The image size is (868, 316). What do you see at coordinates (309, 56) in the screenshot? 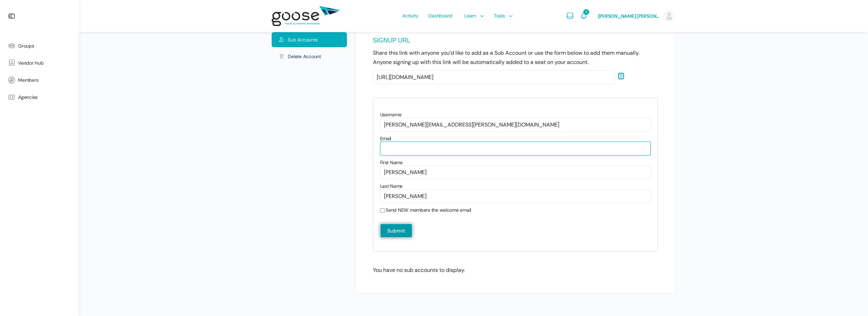
I see `a: Delete Account` at bounding box center [309, 56].